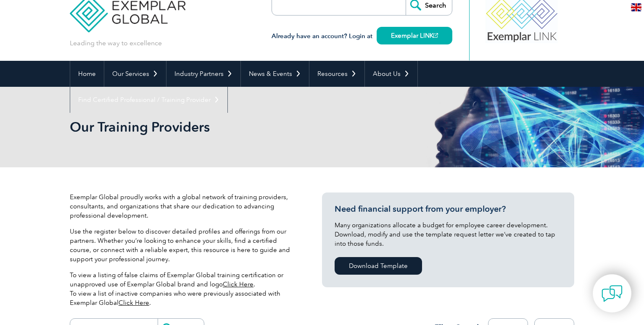  I want to click on a: Exemplar LINK, so click(414, 36).